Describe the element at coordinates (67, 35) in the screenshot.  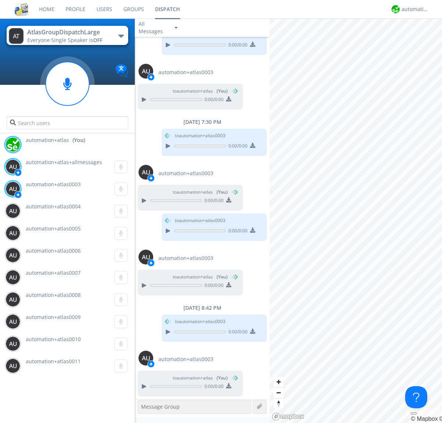
I see `button: AtlasGroupDispatchLargeEveryone·Single Speaker isOFF` at that location.